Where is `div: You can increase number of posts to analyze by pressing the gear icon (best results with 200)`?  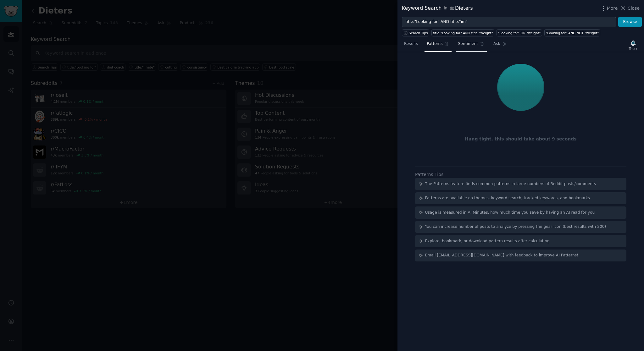 div: You can increase number of posts to analyze by pressing the gear icon (best results with 200) is located at coordinates (515, 227).